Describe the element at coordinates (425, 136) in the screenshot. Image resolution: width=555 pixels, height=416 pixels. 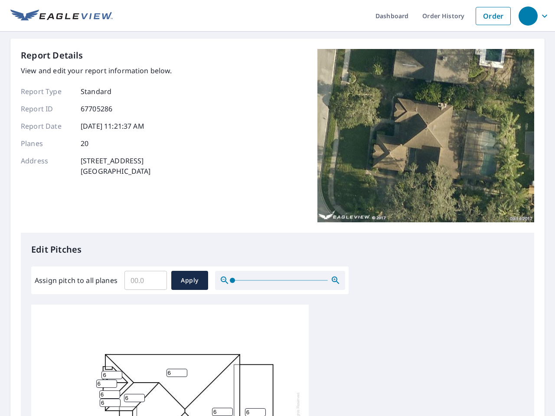
I see `img: Top image` at that location.